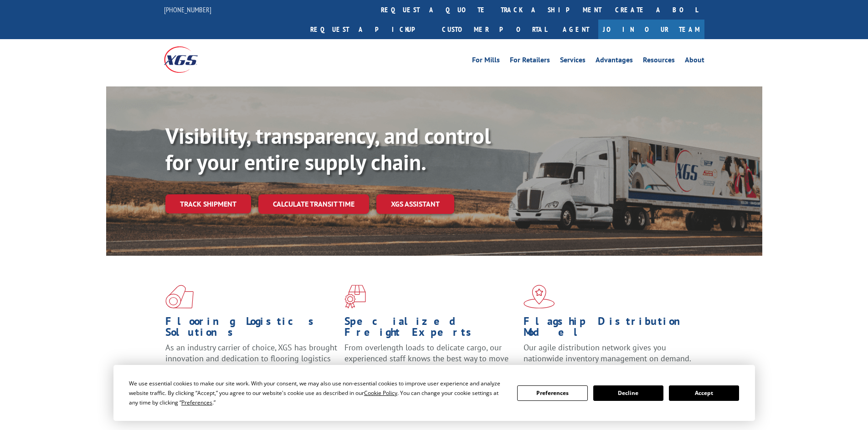 The width and height of the screenshot is (868, 430). I want to click on button: Preferences, so click(552, 394).